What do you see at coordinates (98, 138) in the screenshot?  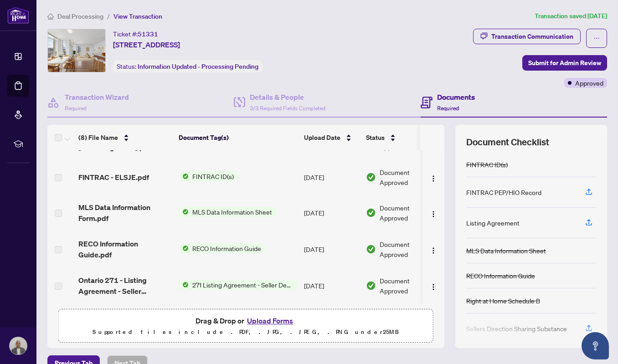 I see `span: (8) File Name` at bounding box center [98, 138].